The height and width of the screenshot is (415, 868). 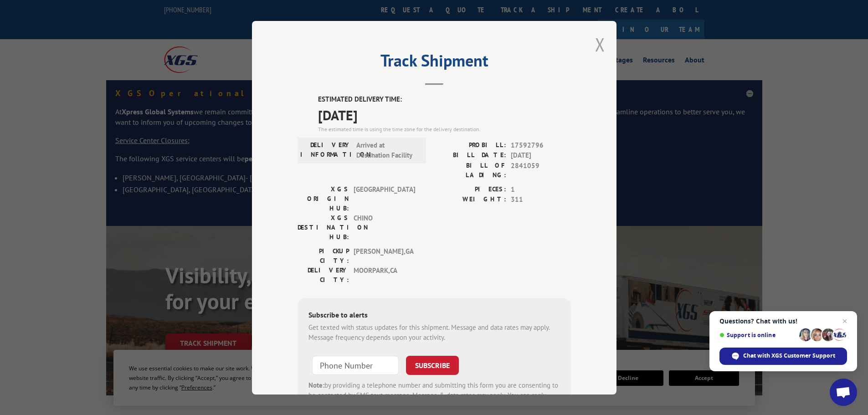 I want to click on span: 17592796, so click(x=541, y=145).